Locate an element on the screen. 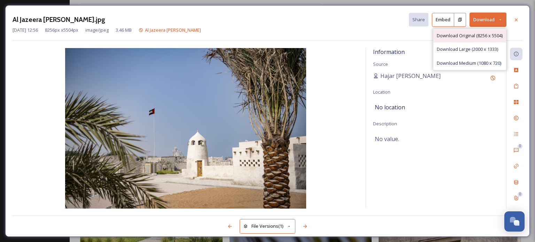 Image resolution: width=535 pixels, height=242 pixels. span: Download Original (8256 x 5504) is located at coordinates (469, 36).